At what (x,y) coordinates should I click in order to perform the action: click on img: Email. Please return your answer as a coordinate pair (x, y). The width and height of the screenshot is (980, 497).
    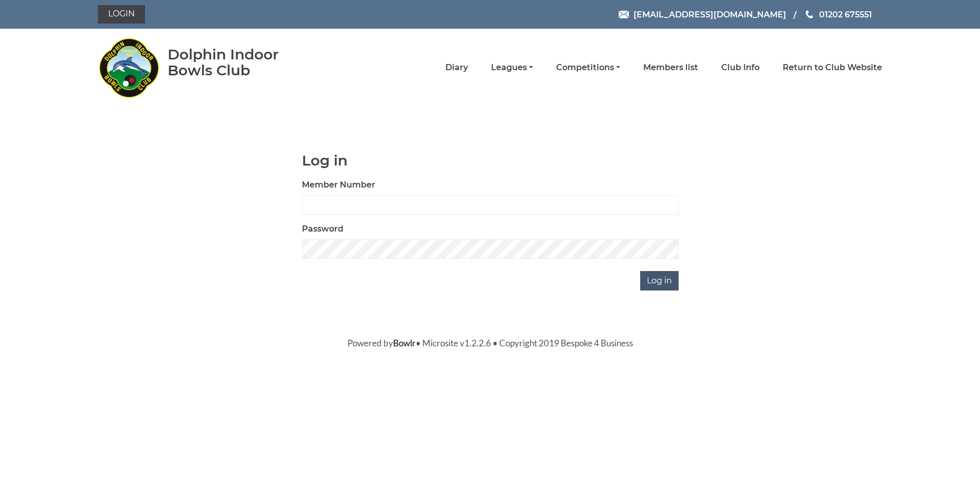
    Looking at the image, I should click on (624, 14).